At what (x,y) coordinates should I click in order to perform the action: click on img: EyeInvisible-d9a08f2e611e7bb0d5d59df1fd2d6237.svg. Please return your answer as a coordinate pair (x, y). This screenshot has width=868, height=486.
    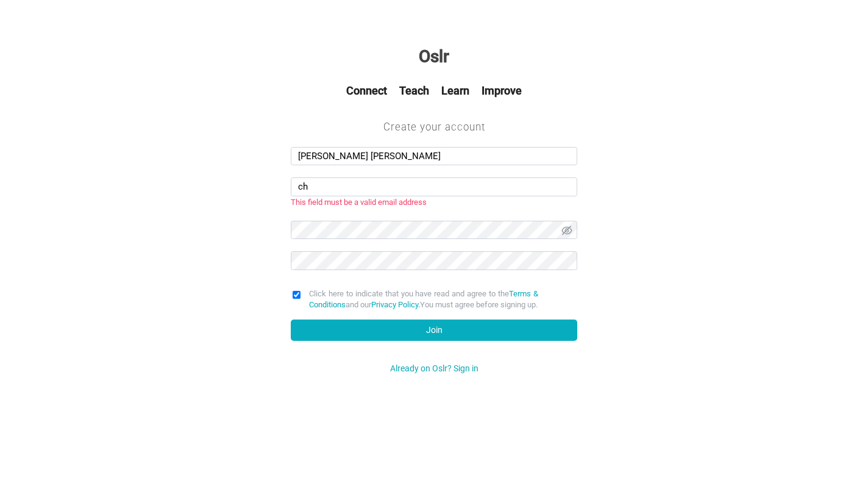
    Looking at the image, I should click on (566, 230).